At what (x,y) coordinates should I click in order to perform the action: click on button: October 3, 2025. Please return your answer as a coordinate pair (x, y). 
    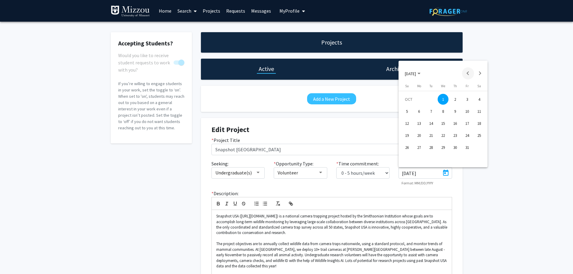
    Looking at the image, I should click on (467, 99).